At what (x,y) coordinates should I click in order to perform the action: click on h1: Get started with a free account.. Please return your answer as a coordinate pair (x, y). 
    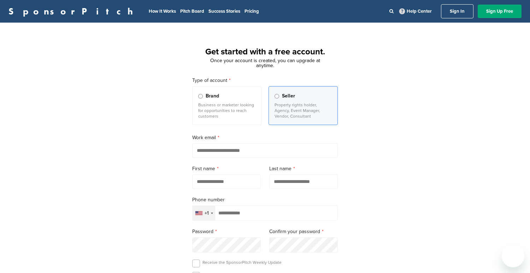
    Looking at the image, I should click on (265, 52).